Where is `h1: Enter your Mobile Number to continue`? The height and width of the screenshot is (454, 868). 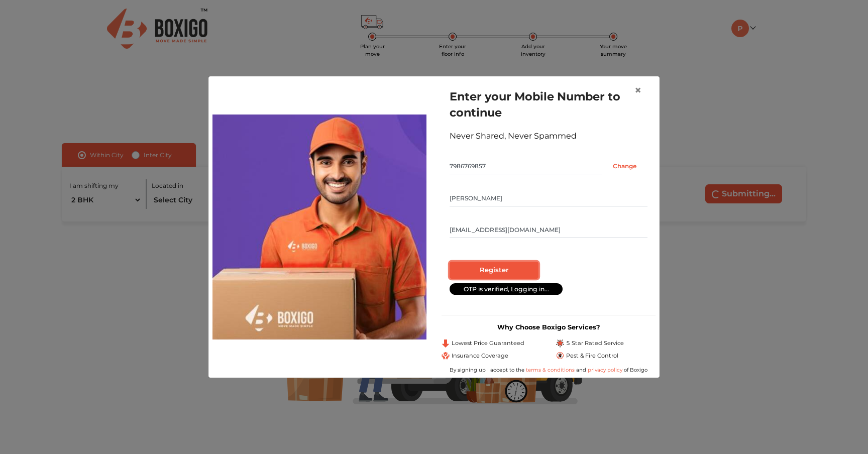
h1: Enter your Mobile Number to continue is located at coordinates (549, 104).